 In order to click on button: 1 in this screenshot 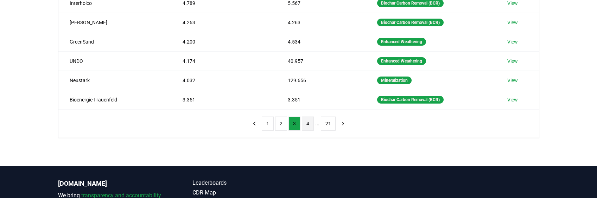, I will do `click(268, 124)`.